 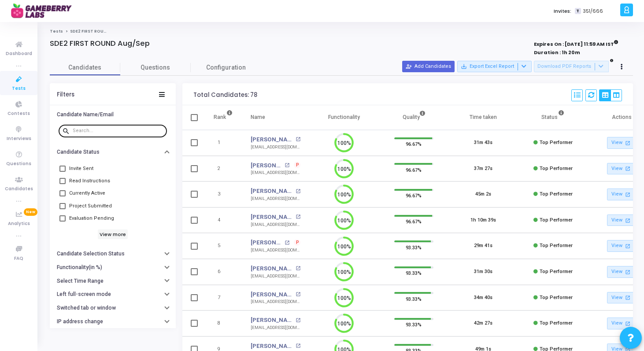 What do you see at coordinates (223, 298) in the screenshot?
I see `td: 7` at bounding box center [223, 298].